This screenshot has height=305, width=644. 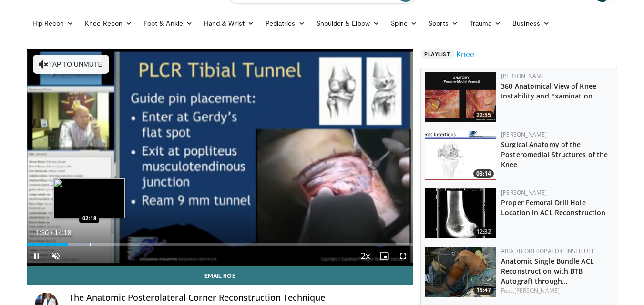 What do you see at coordinates (547, 271) in the screenshot?
I see `a: Anatomic Single Bundle ACL Reconstruction with BTB Autograft through…` at bounding box center [547, 271].